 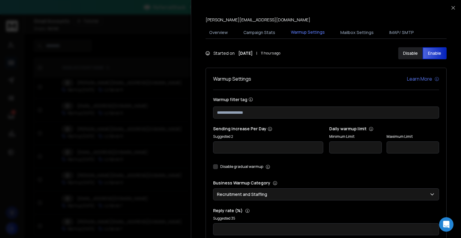 What do you see at coordinates (326, 210) in the screenshot?
I see `p: Reply rate (%)` at bounding box center [326, 210].